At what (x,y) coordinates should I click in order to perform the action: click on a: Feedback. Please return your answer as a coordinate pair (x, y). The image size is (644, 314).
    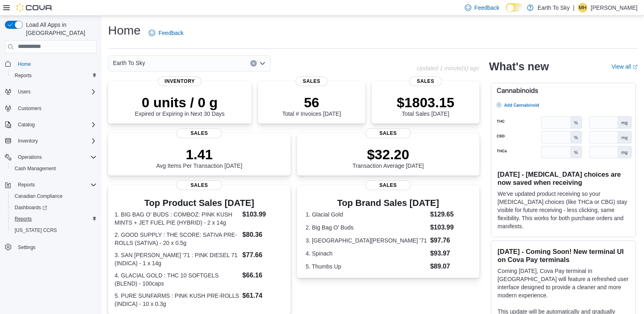
    Looking at the image, I should click on (166, 33).